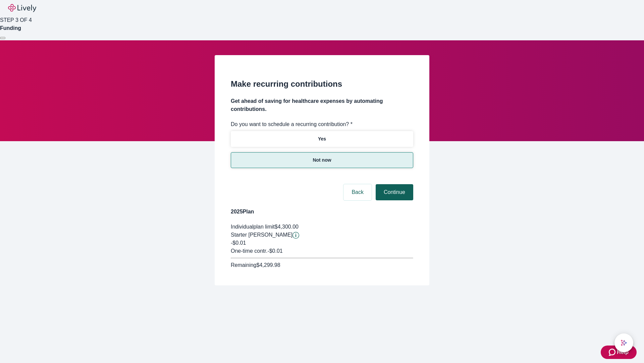  What do you see at coordinates (358, 192) in the screenshot?
I see `button: Back` at bounding box center [358, 192].